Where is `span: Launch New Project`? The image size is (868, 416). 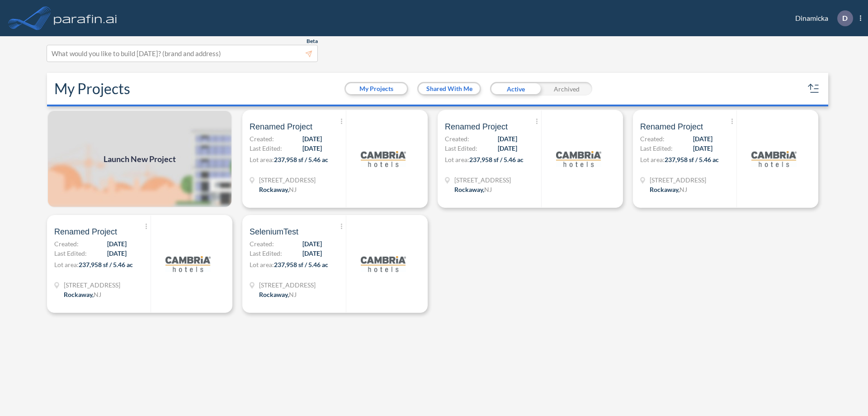
span: Launch New Project is located at coordinates (139, 159).